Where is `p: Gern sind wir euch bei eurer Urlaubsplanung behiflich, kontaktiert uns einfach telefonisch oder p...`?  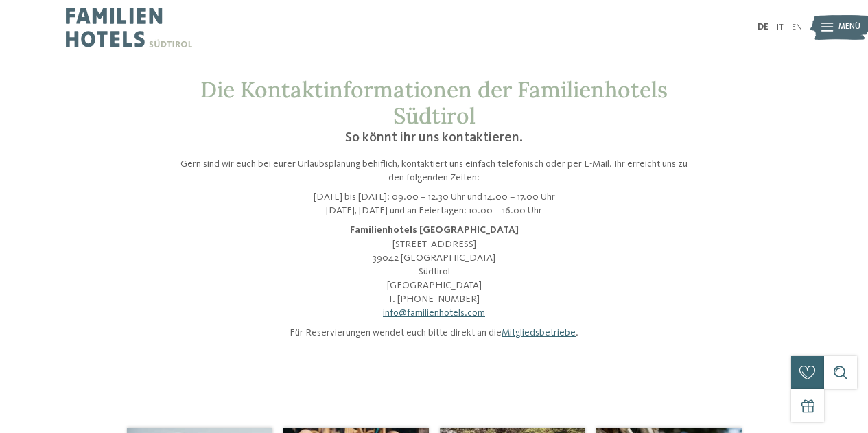 p: Gern sind wir euch bei eurer Urlaubsplanung behiflich, kontaktiert uns einfach telefonisch oder p... is located at coordinates (434, 171).